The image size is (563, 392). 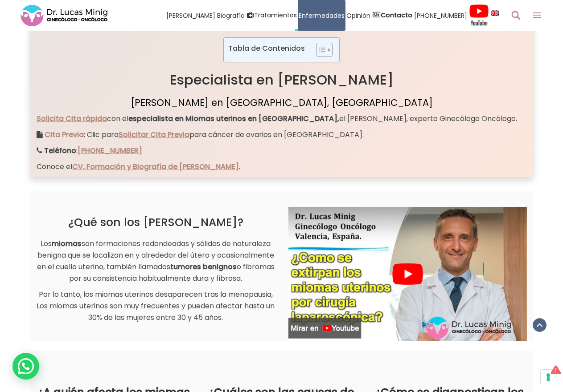 I want to click on strong: miomas, so click(x=66, y=244).